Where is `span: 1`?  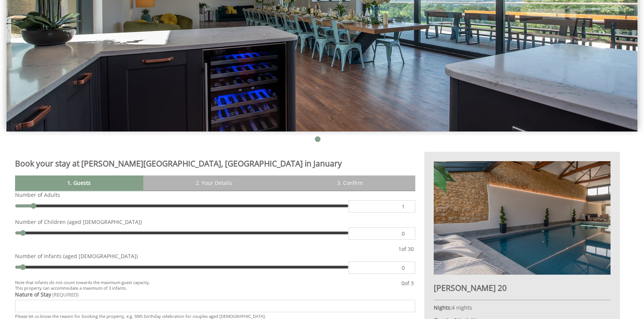
span: 1 is located at coordinates (400, 249).